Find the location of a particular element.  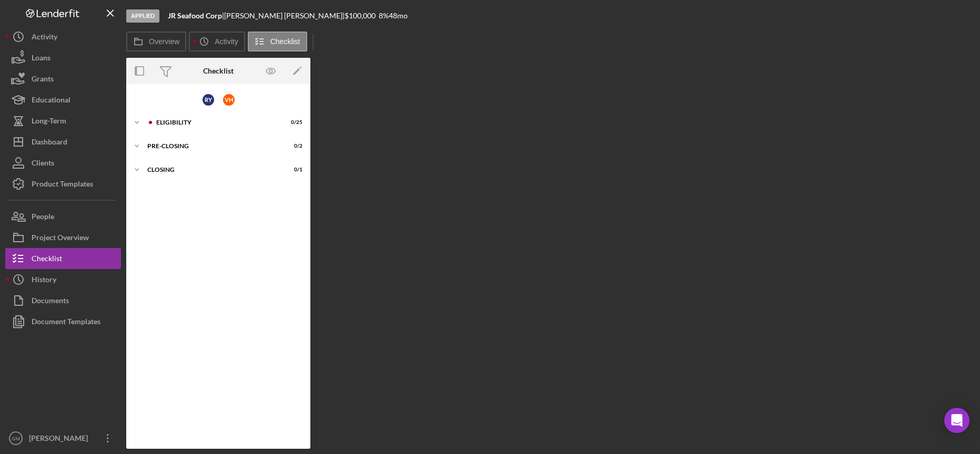

button: Documents is located at coordinates (64, 300).